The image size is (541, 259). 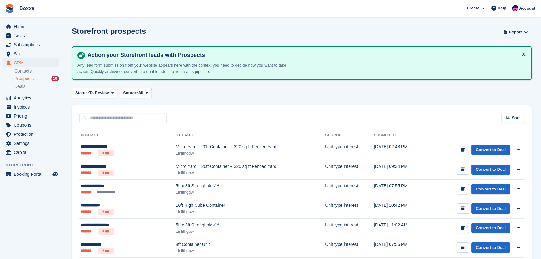 I want to click on span: Storefront, so click(x=34, y=165).